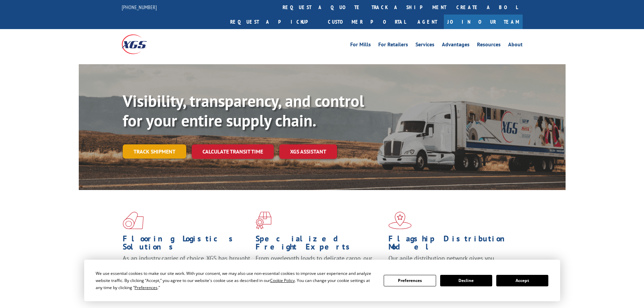  Describe the element at coordinates (236, 280) in the screenshot. I see `div: We use essential cookies to make our site work. With your consent, we may also use non-essential ...` at that location.